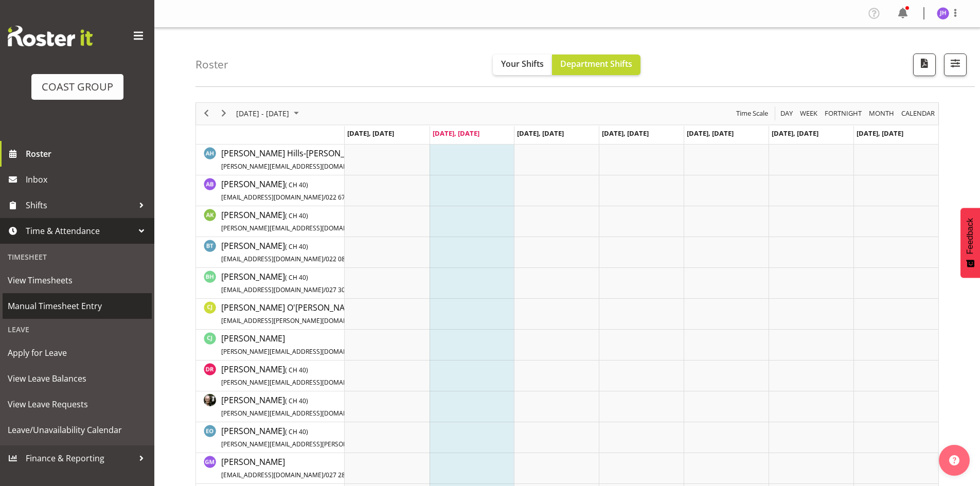  What do you see at coordinates (80, 231) in the screenshot?
I see `span: Time & Attendance` at bounding box center [80, 231].